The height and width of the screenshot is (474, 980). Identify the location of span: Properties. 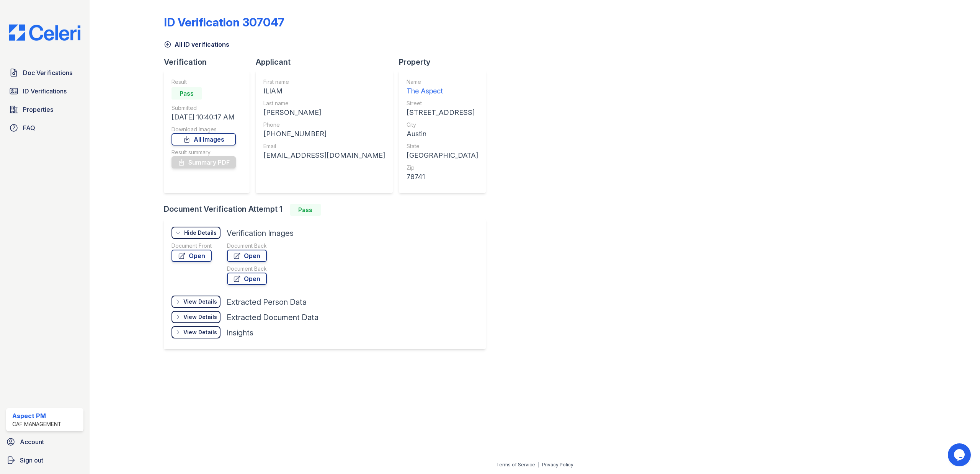
(38, 110).